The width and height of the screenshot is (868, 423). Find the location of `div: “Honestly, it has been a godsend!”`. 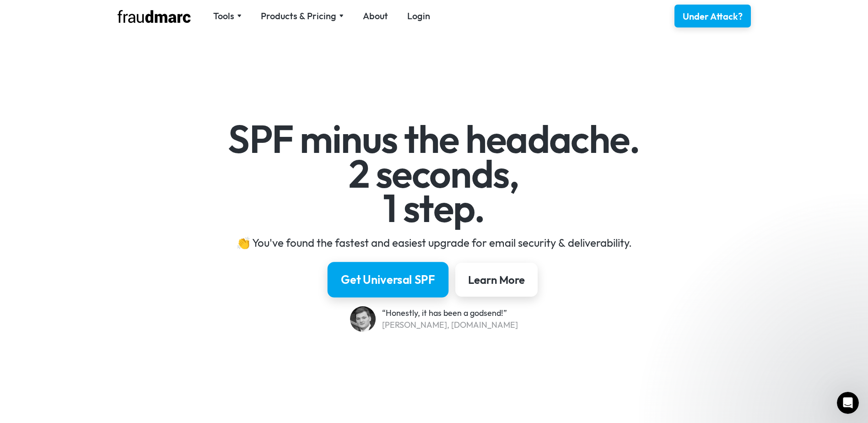

div: “Honestly, it has been a godsend!” is located at coordinates (450, 313).